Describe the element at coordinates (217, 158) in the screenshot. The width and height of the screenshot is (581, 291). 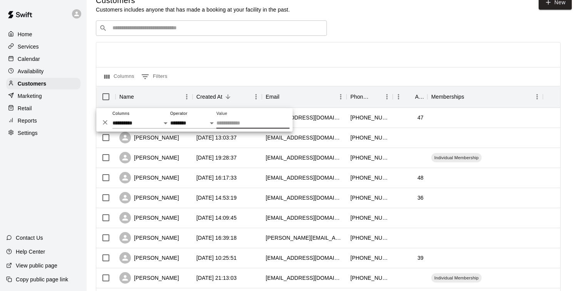
I see `div: 2025-08-16 19:28:37` at that location.